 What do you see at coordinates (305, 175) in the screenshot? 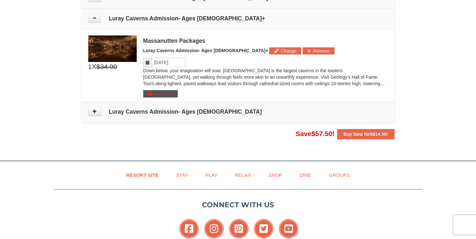
I see `a: Dine` at bounding box center [305, 175].